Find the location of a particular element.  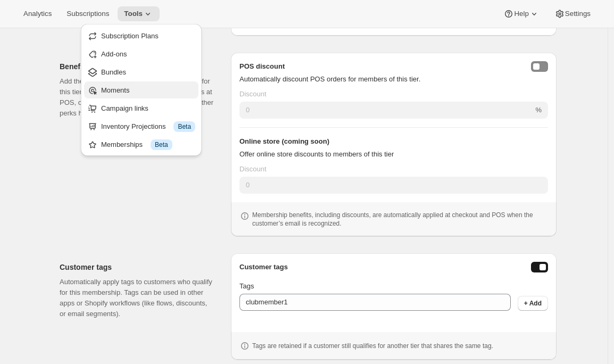

button: Bundles is located at coordinates (141, 72).